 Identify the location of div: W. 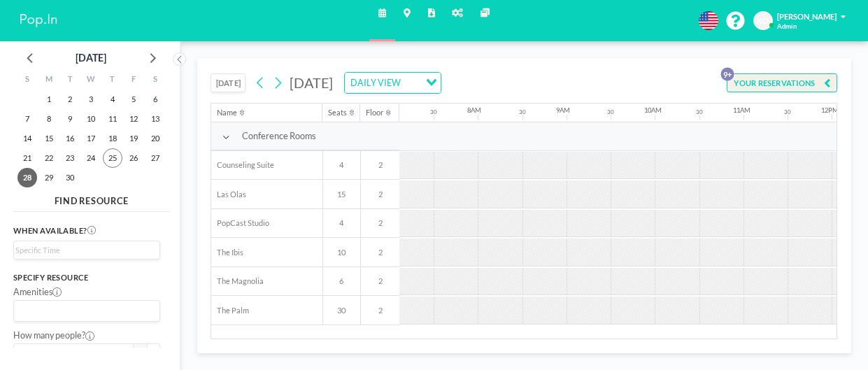
(91, 80).